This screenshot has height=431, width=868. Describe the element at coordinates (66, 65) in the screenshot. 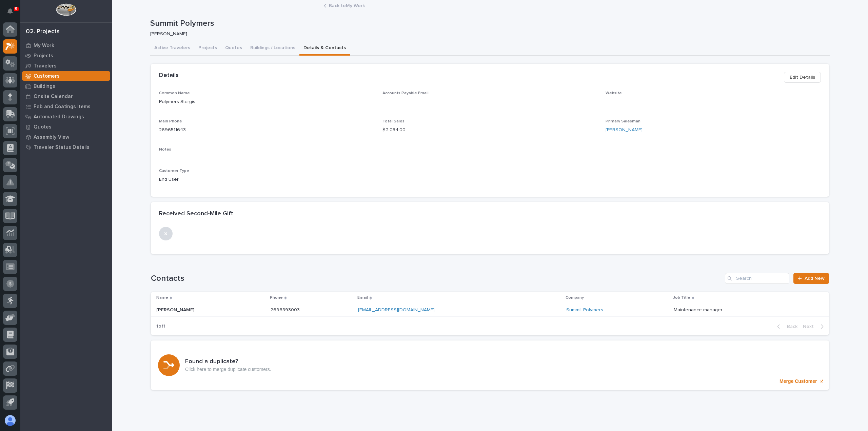

I see `a: Travelers` at that location.